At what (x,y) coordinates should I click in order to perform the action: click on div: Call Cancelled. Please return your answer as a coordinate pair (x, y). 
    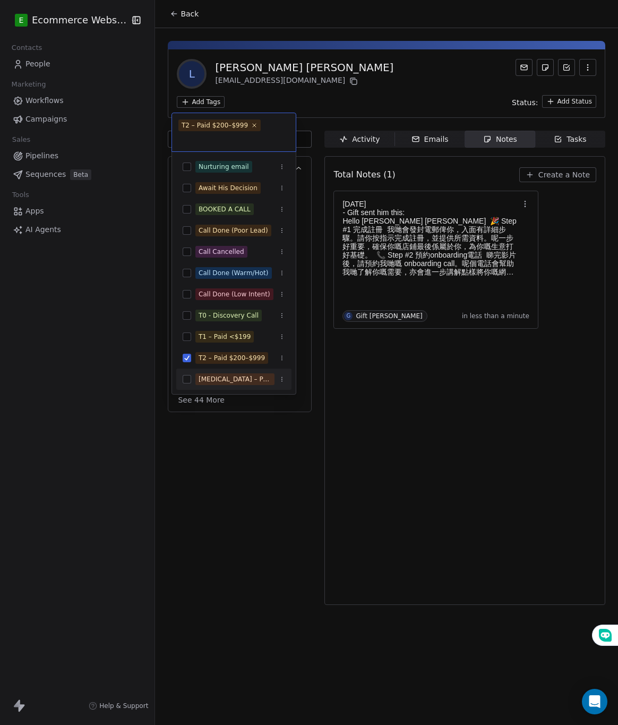
    Looking at the image, I should click on (222, 252).